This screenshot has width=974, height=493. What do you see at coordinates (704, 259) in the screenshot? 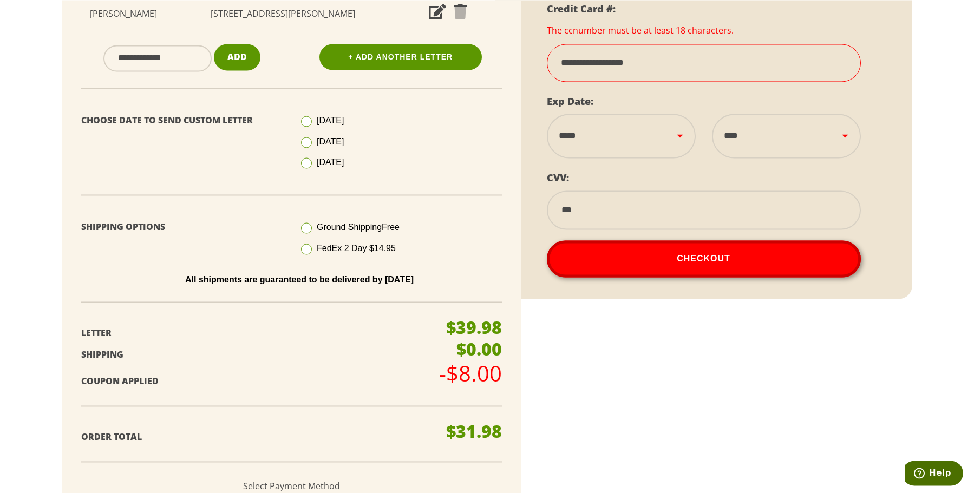
I see `button: Checkout` at bounding box center [704, 259].